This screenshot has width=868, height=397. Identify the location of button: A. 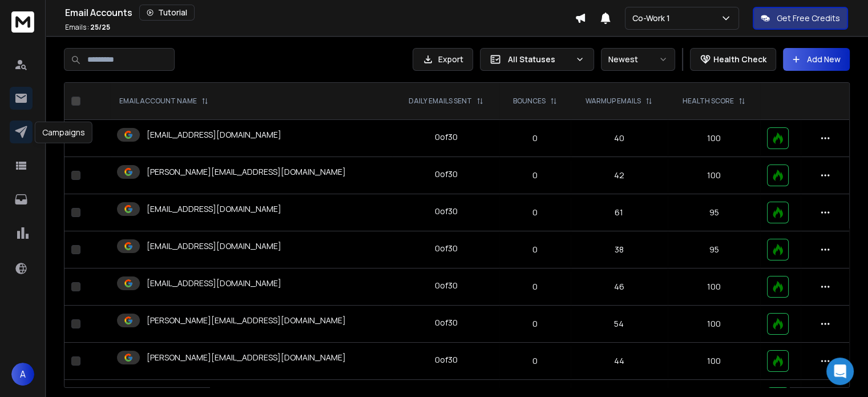
(23, 374).